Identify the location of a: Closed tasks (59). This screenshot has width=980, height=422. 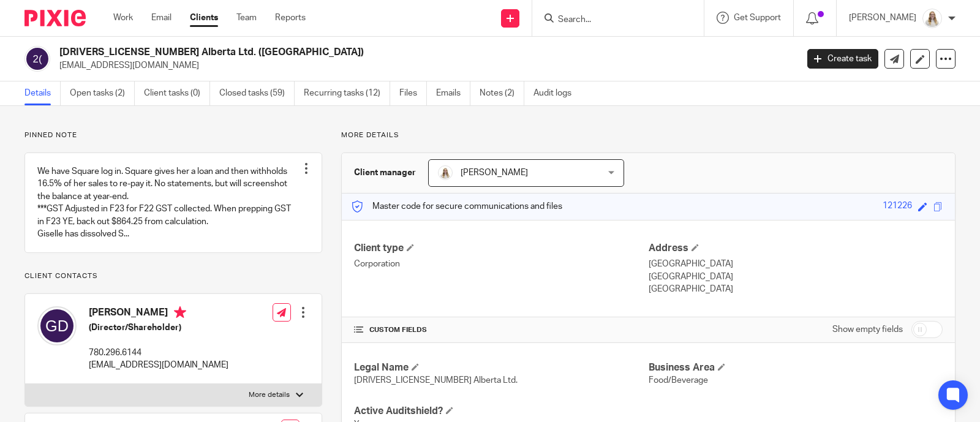
(257, 93).